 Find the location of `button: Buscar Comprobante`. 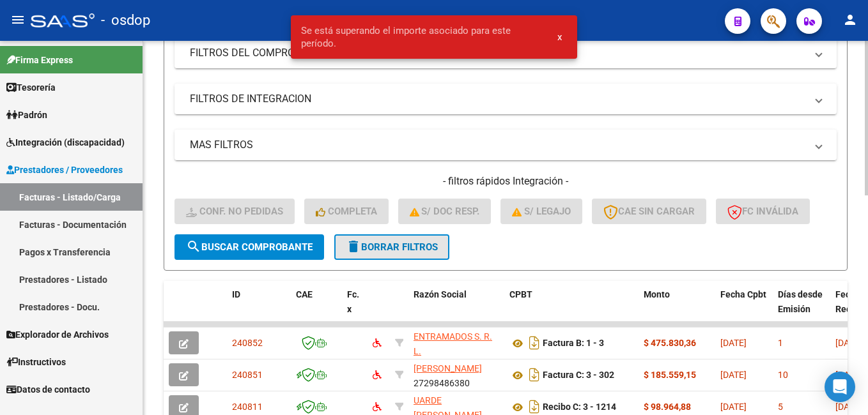

button: Buscar Comprobante is located at coordinates (250, 247).